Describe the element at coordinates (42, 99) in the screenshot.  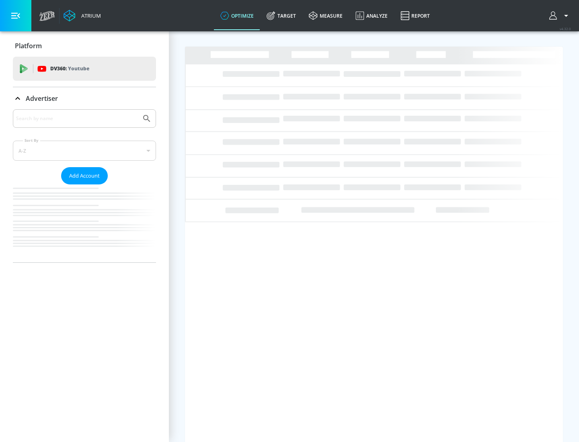
I see `p: Advertiser` at that location.